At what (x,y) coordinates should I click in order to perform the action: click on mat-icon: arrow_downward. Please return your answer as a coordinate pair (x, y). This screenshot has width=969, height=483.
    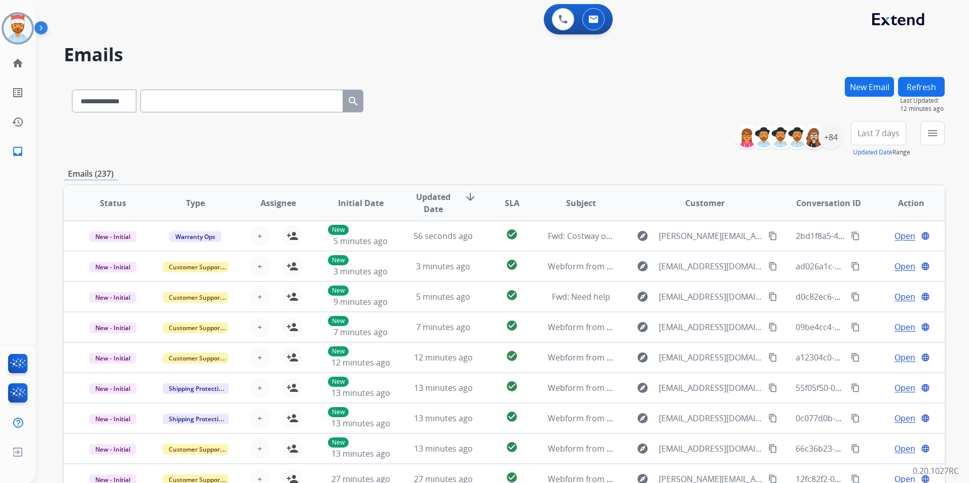
    Looking at the image, I should click on (470, 197).